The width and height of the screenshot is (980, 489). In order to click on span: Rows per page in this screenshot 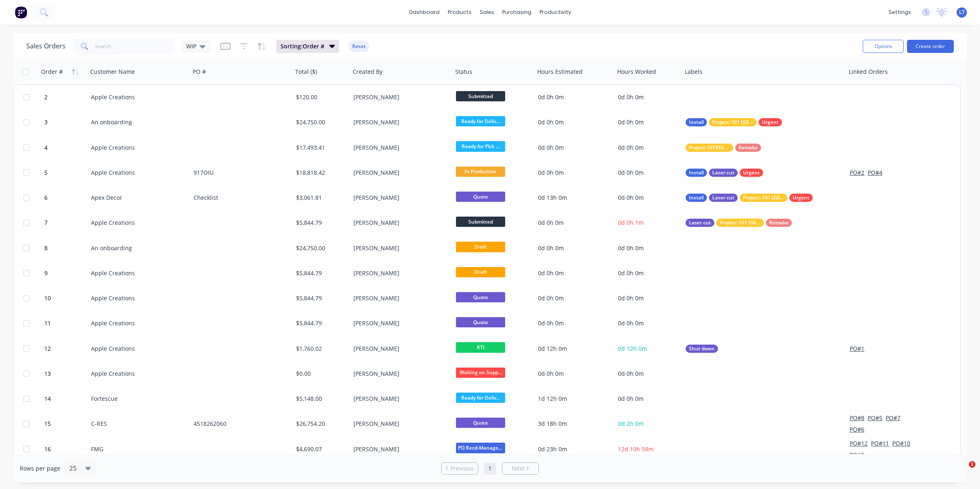, I will do `click(39, 469)`.